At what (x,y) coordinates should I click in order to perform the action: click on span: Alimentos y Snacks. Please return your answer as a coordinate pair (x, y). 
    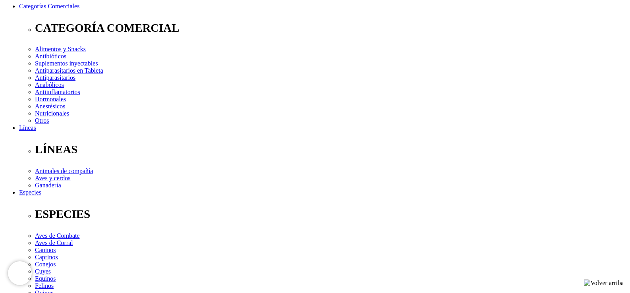
    Looking at the image, I should click on (60, 49).